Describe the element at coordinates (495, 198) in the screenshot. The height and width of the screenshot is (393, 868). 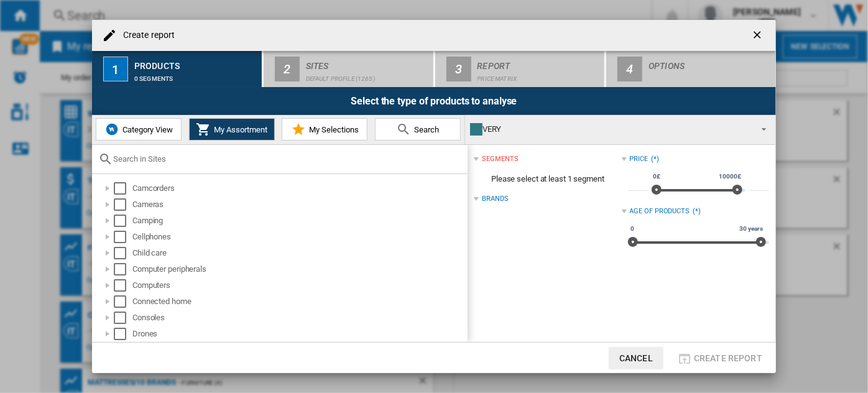
I see `div: Brands` at that location.